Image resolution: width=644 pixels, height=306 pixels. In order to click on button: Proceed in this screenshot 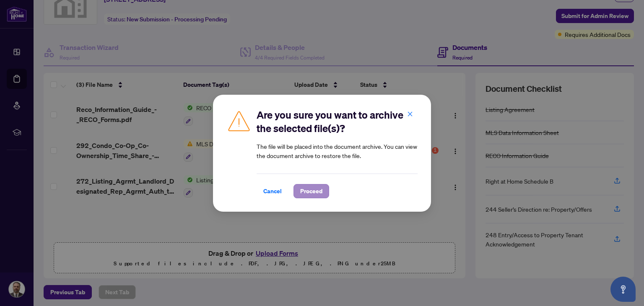, I will do `click(311, 191)`.